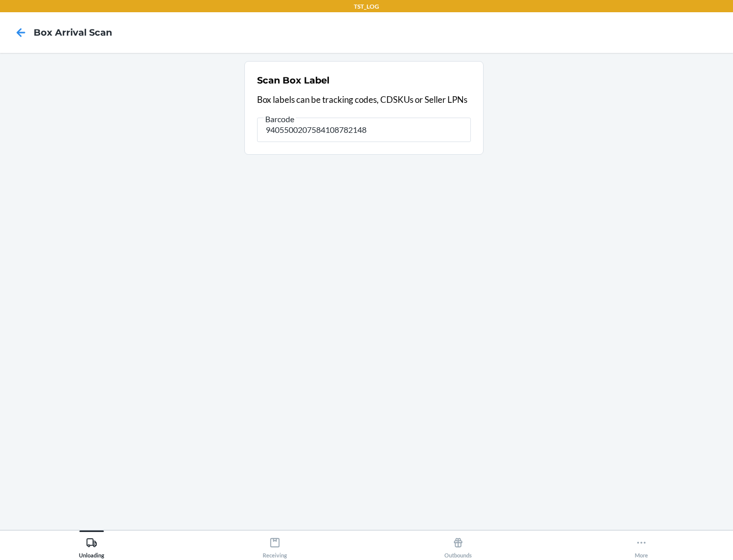 Image resolution: width=733 pixels, height=560 pixels. Describe the element at coordinates (364, 100) in the screenshot. I see `p: Box labels can be tracking codes, CDSKUs or Seller LPNs` at that location.